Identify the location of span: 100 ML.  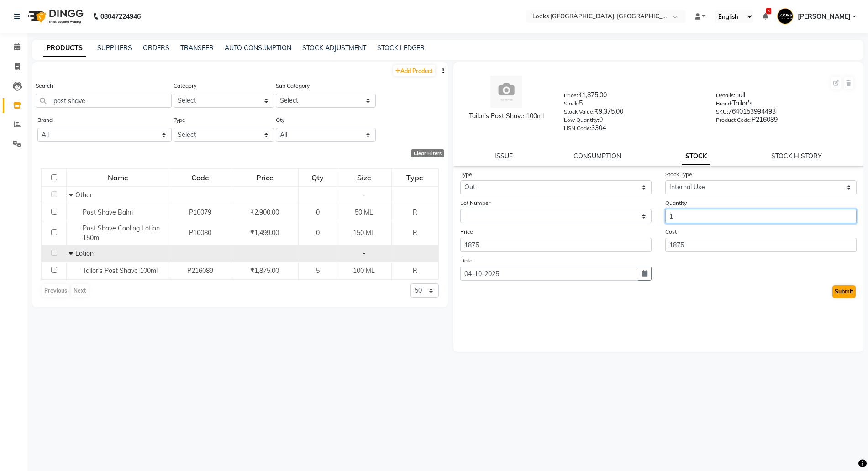
(364, 270).